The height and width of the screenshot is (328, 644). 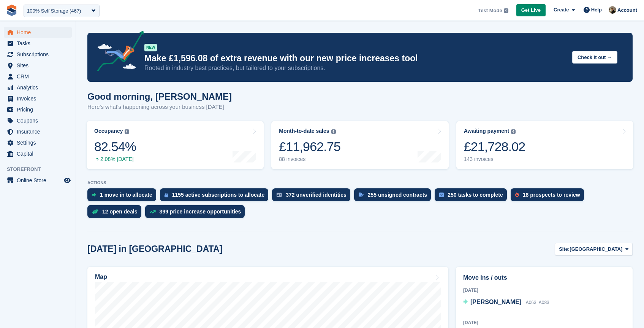 What do you see at coordinates (39, 65) in the screenshot?
I see `span: Sites` at bounding box center [39, 65].